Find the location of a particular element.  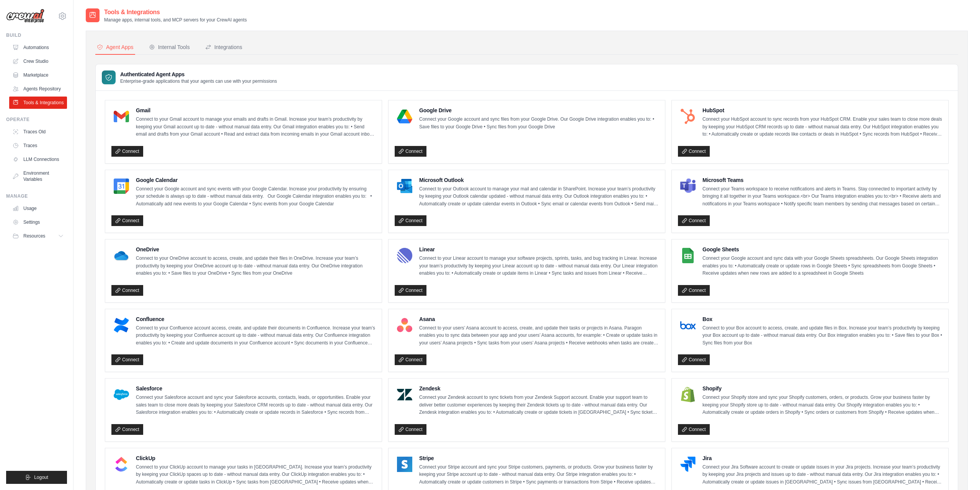

p: Connect to your Confluence account access, create, and update their documents in Confluence. Incr... is located at coordinates (256, 336).